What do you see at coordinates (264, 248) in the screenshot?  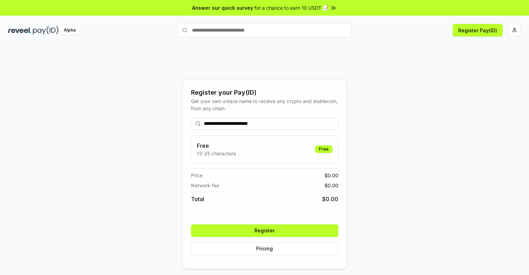 I see `button: Pricing` at bounding box center [264, 248].